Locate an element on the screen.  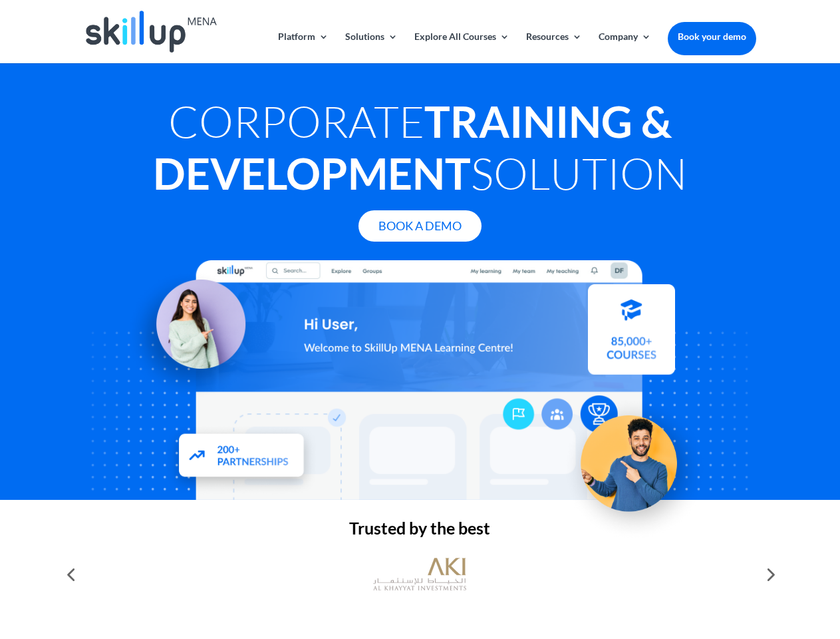
a: Solutions is located at coordinates (372, 47).